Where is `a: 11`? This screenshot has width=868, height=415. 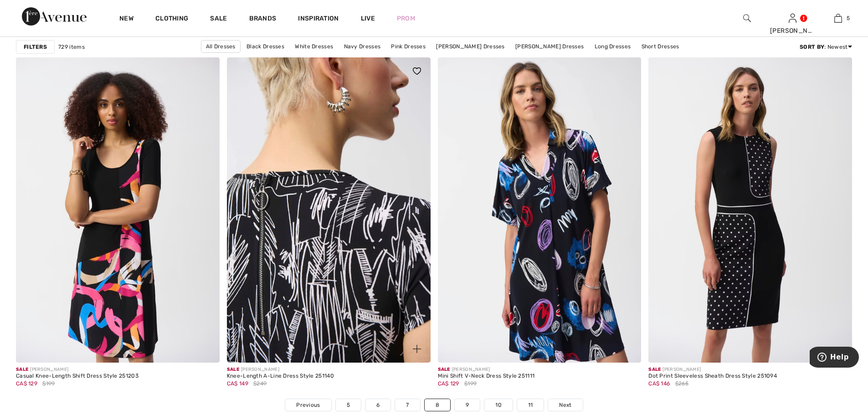
a: 11 is located at coordinates (530, 405).